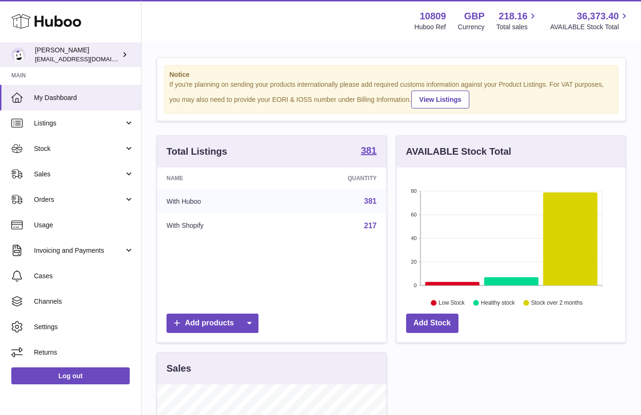 Image resolution: width=641 pixels, height=415 pixels. Describe the element at coordinates (414, 262) in the screenshot. I see `text: 20` at that location.